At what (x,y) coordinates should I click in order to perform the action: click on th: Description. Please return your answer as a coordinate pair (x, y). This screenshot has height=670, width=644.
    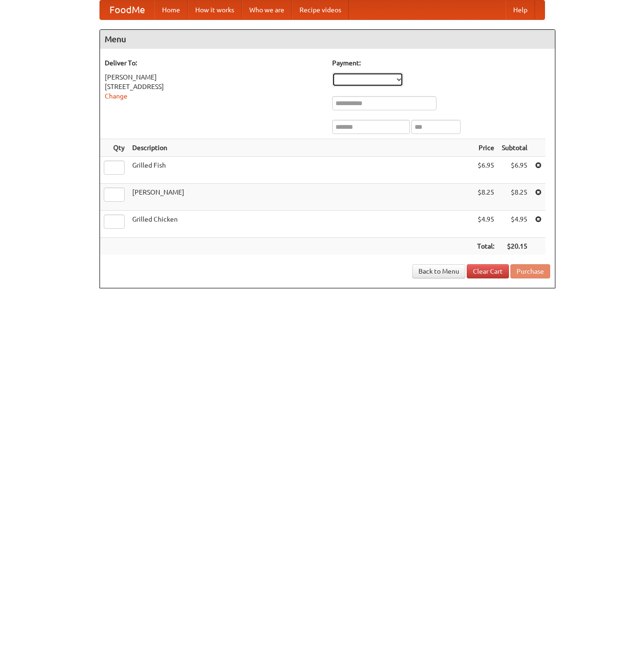
    Looking at the image, I should click on (301, 148).